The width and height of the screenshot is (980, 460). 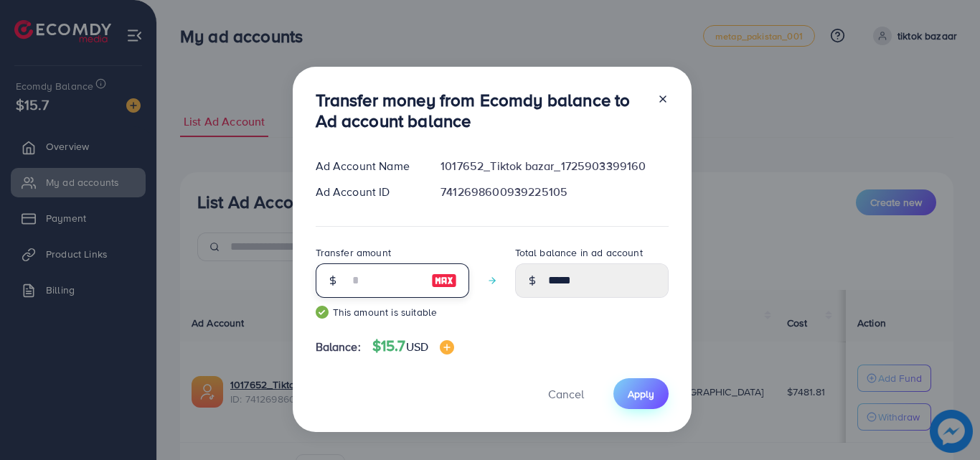 What do you see at coordinates (414, 346) in the screenshot?
I see `h4: $15.7` at bounding box center [414, 346].